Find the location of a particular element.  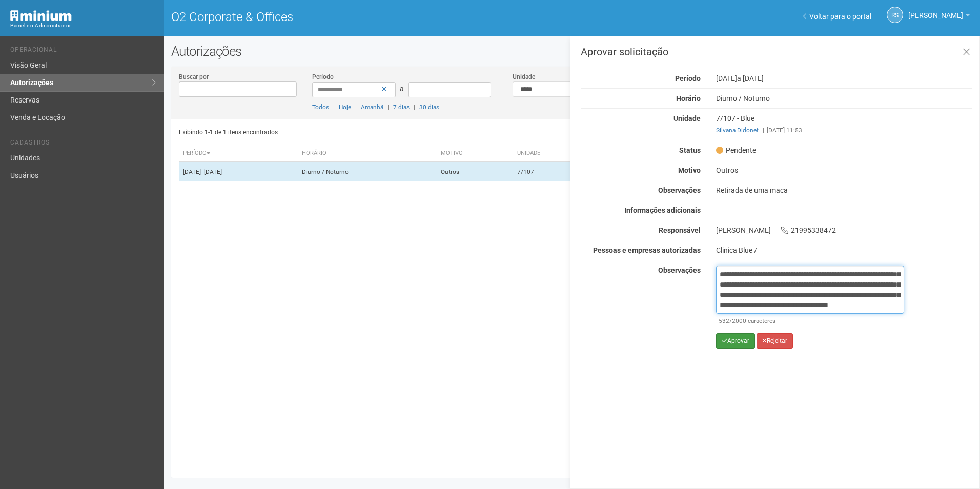

span: a is located at coordinates (402, 89).